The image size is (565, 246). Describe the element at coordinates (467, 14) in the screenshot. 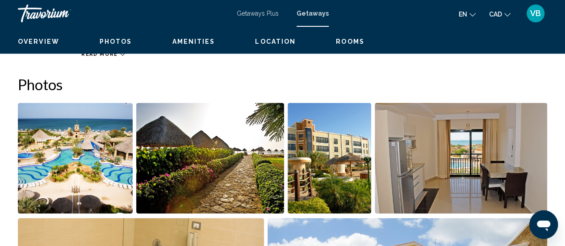

I see `button: Change language` at that location.